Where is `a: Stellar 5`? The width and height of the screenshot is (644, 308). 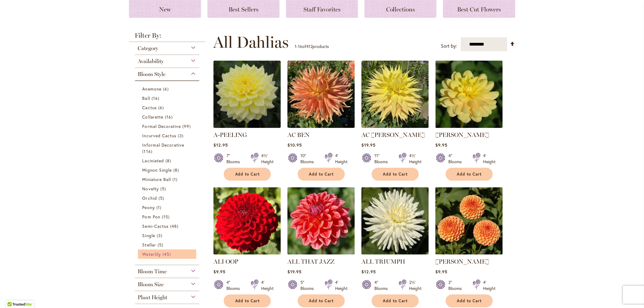
a: Stellar 5 is located at coordinates (168, 245).